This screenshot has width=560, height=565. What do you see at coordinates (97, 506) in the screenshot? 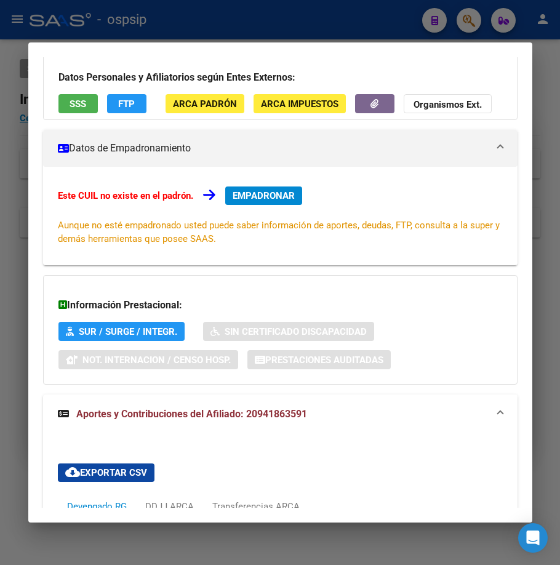
I see `div: Devengado RG` at bounding box center [97, 506].